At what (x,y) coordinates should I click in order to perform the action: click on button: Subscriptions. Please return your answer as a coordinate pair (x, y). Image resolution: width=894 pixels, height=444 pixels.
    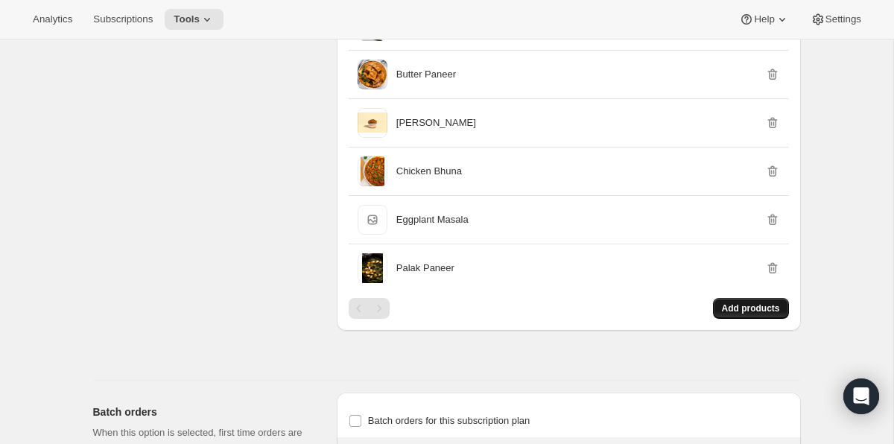
    Looking at the image, I should click on (123, 19).